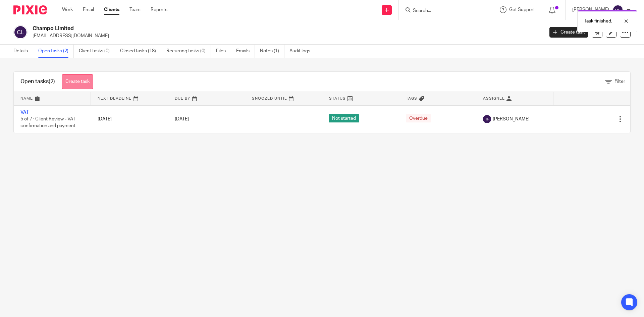  I want to click on a: Clients, so click(112, 10).